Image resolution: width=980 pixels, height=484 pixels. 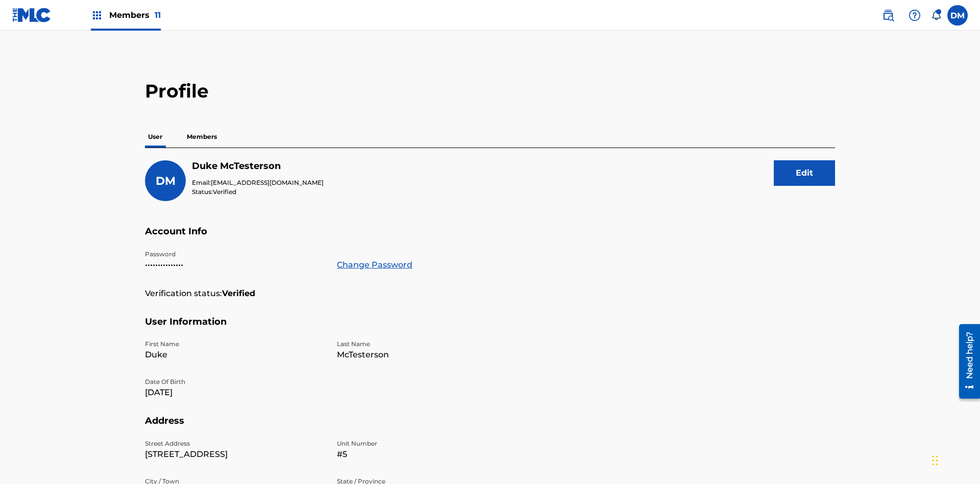 What do you see at coordinates (955, 459) in the screenshot?
I see `div: Chat Widget` at bounding box center [955, 459].